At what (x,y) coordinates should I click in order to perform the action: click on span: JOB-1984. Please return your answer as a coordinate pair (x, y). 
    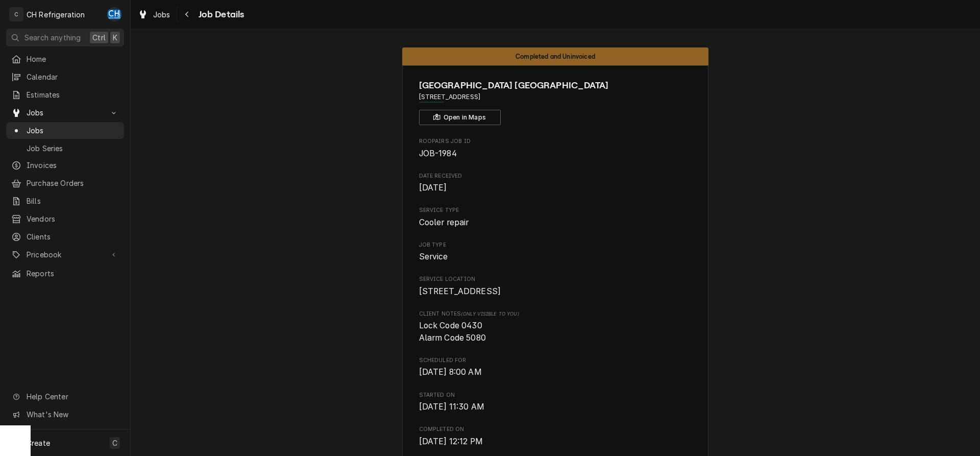
    Looking at the image, I should click on (438, 153).